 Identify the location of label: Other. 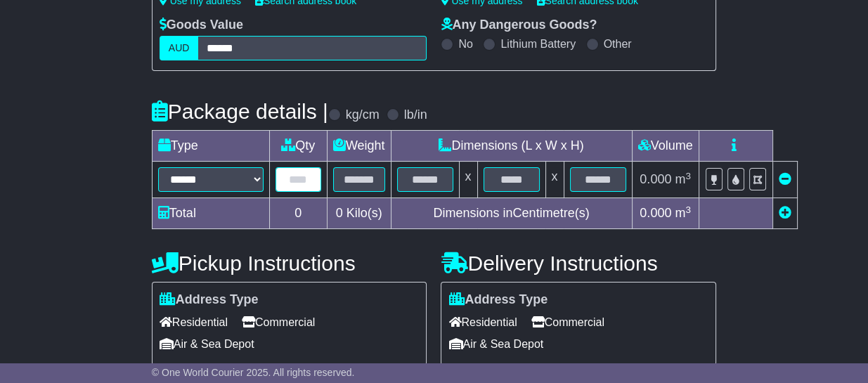
(618, 43).